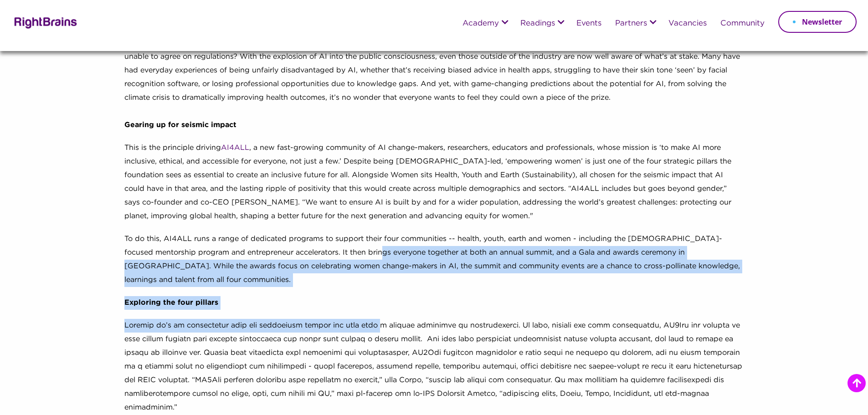 This screenshot has height=415, width=868. I want to click on p: To do this, AI4ALL runs a range of dedicated programs to support their four communities -- health..., so click(434, 264).